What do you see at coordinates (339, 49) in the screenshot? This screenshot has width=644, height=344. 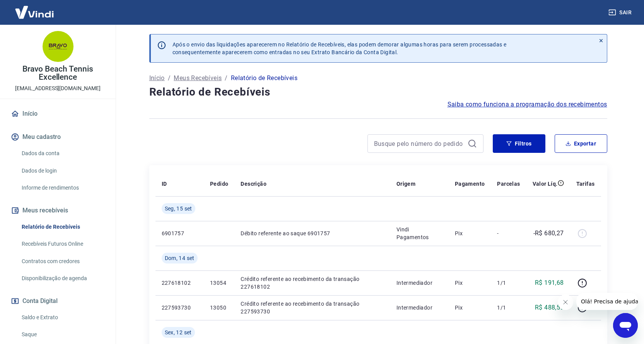 I see `p: Após o envio das liquidações aparecerem no Relatório de Recebíveis, elas podem demorar algumas ho...` at bounding box center [339, 49].